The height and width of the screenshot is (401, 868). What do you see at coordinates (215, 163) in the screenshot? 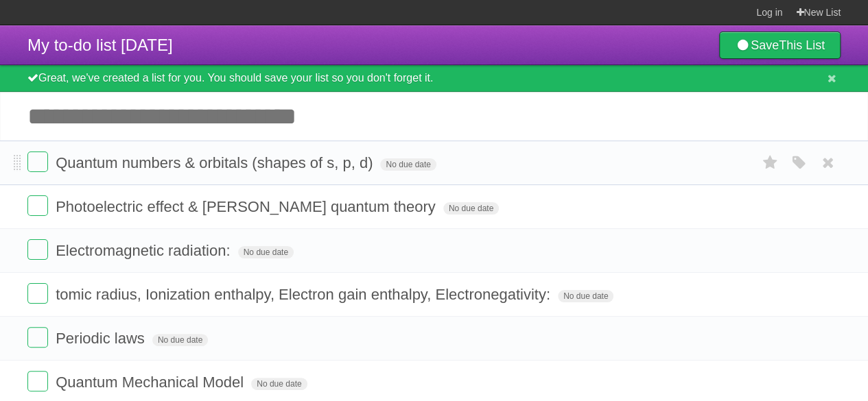
I see `span: Quantum numbers & orbitals (shapes of s, p, d)` at bounding box center [215, 163].